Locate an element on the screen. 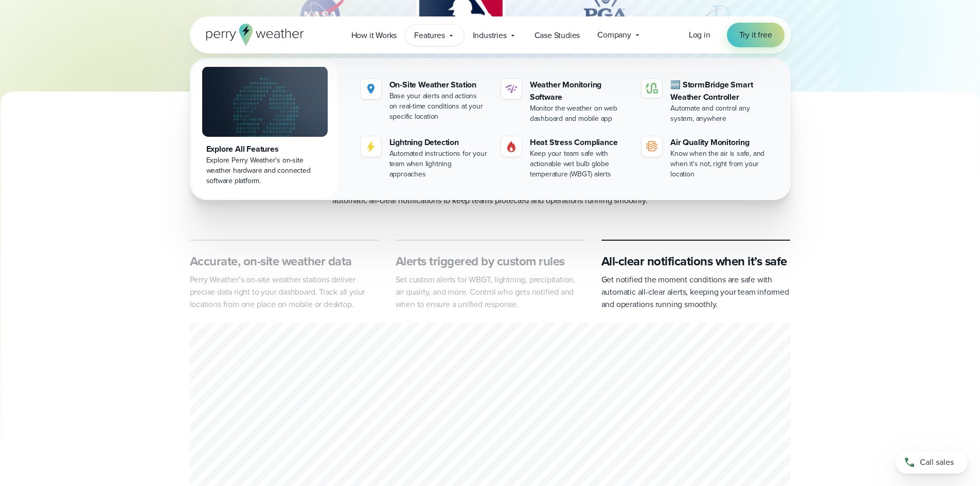 The height and width of the screenshot is (486, 980). img: software-icon.svg is located at coordinates (511, 89).